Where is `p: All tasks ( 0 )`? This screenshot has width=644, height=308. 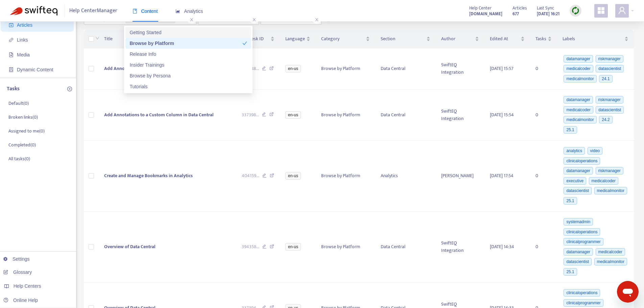
p: All tasks ( 0 ) is located at coordinates (19, 159).